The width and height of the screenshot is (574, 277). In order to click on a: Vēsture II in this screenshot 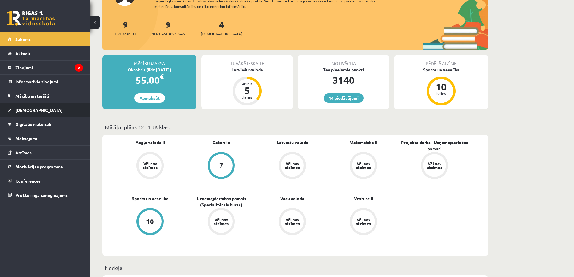, I will do `click(363, 198)`.